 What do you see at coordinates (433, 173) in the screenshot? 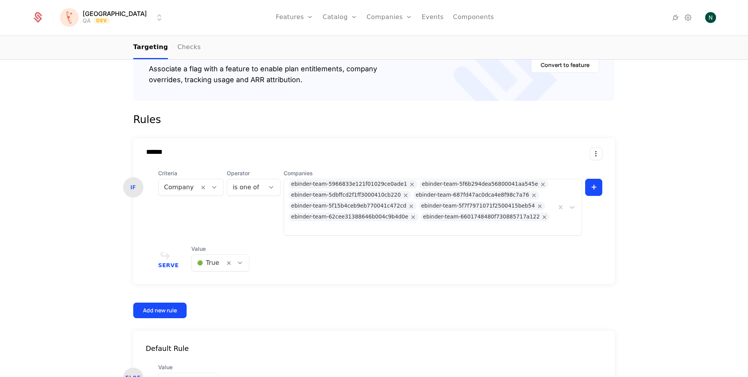
I see `span: Companies` at bounding box center [433, 173].